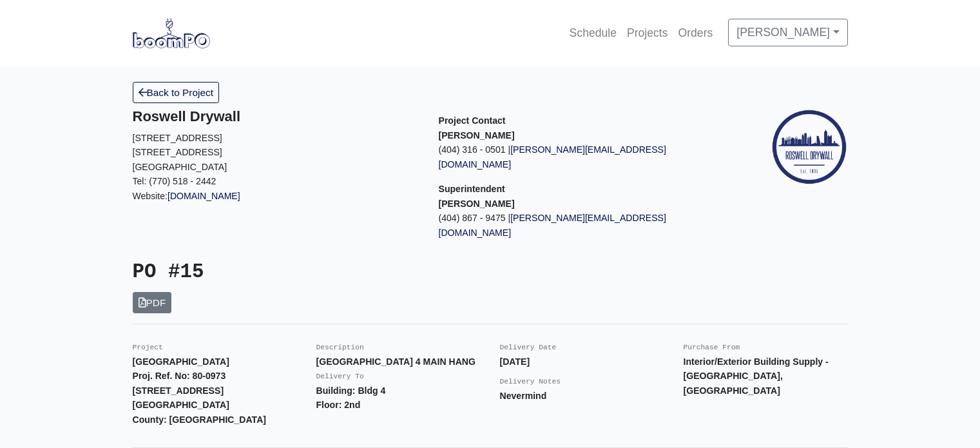 This screenshot has height=448, width=980. I want to click on a: PDF, so click(152, 302).